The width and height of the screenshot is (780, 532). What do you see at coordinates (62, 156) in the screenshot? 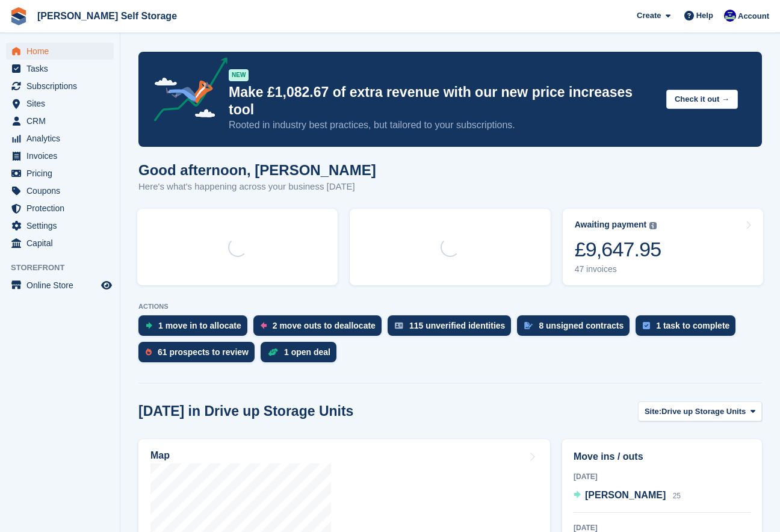
I see `span: Invoices` at bounding box center [62, 156].